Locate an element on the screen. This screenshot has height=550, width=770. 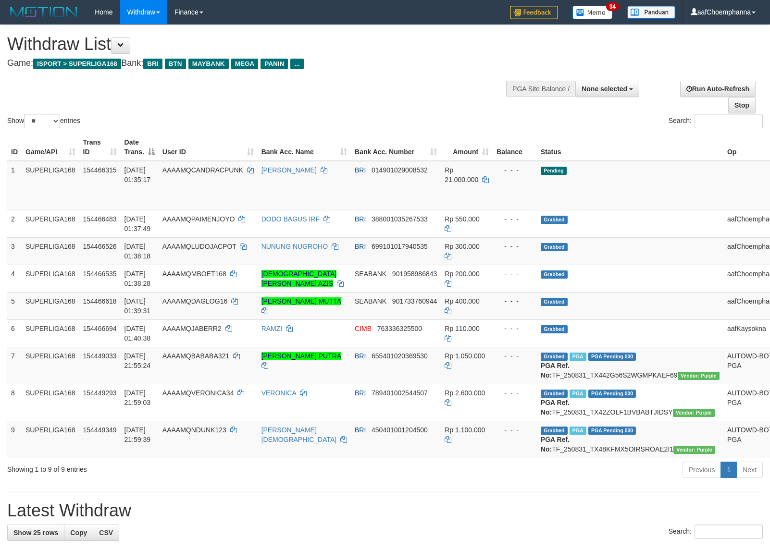
select: Showentries is located at coordinates (42, 121).